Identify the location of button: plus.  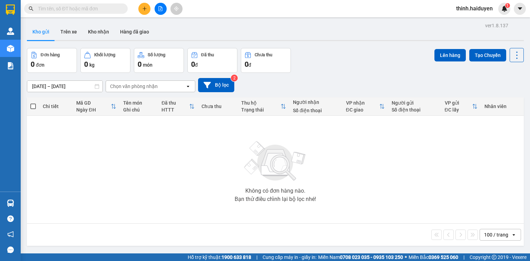
(144, 9).